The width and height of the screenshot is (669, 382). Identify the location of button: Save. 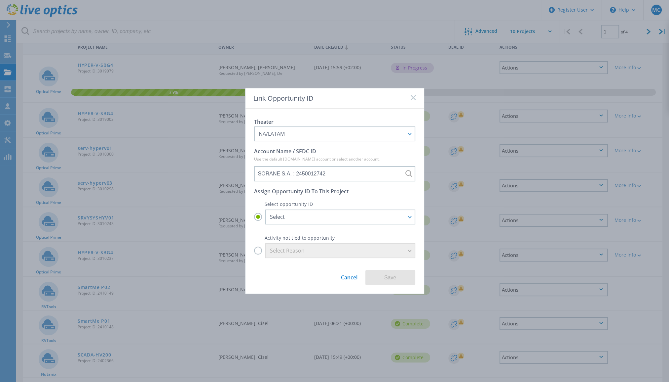
(390, 277).